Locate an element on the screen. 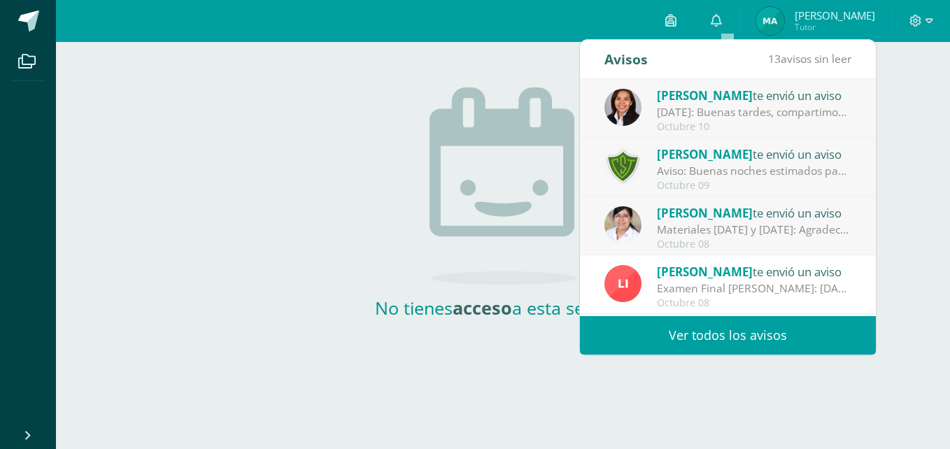 This screenshot has height=449, width=950. img: 4074e4aec8af62734b518a95961417a1.png is located at coordinates (623, 225).